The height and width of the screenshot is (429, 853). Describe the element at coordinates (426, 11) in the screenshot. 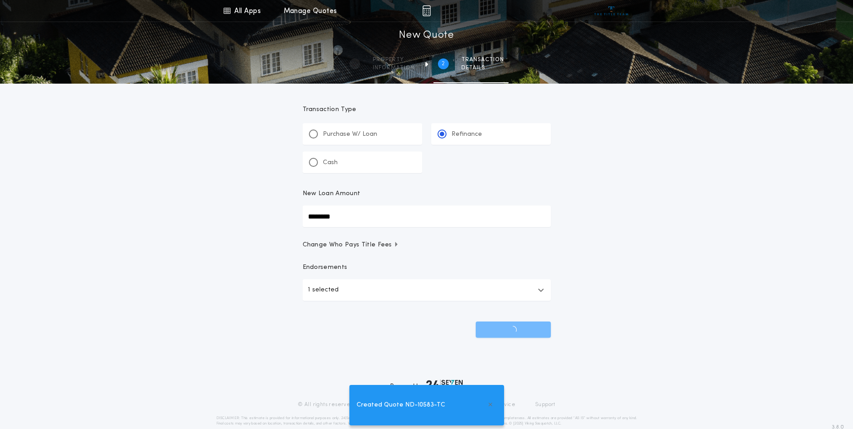

I see `img: img` at that location.